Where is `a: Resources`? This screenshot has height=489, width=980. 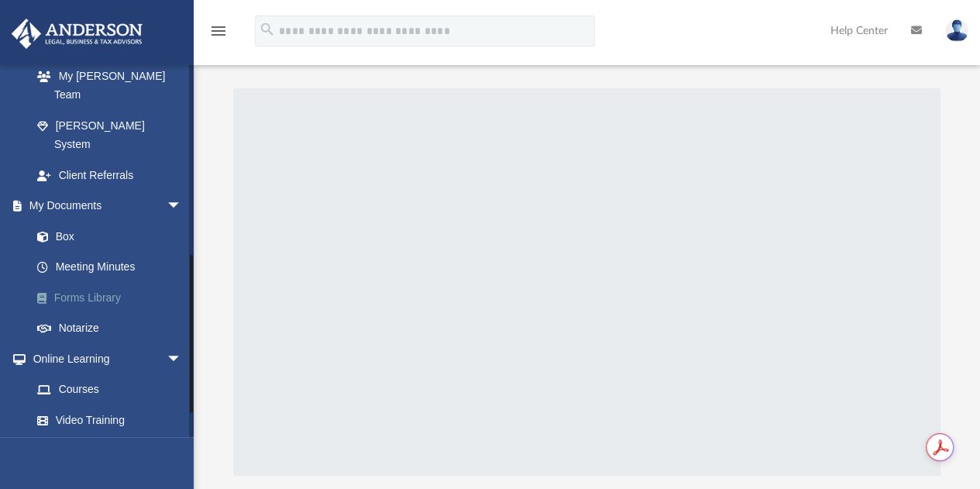 a: Resources is located at coordinates (109, 451).